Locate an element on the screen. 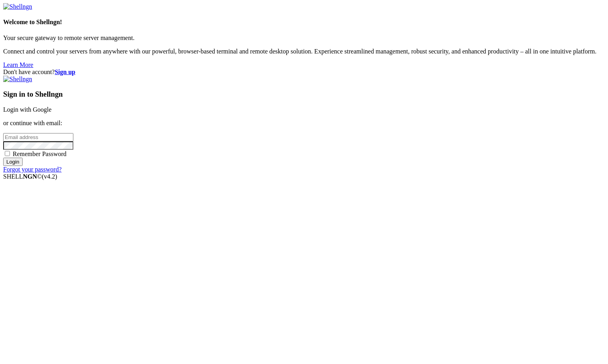  span: Remember Password is located at coordinates (40, 154).